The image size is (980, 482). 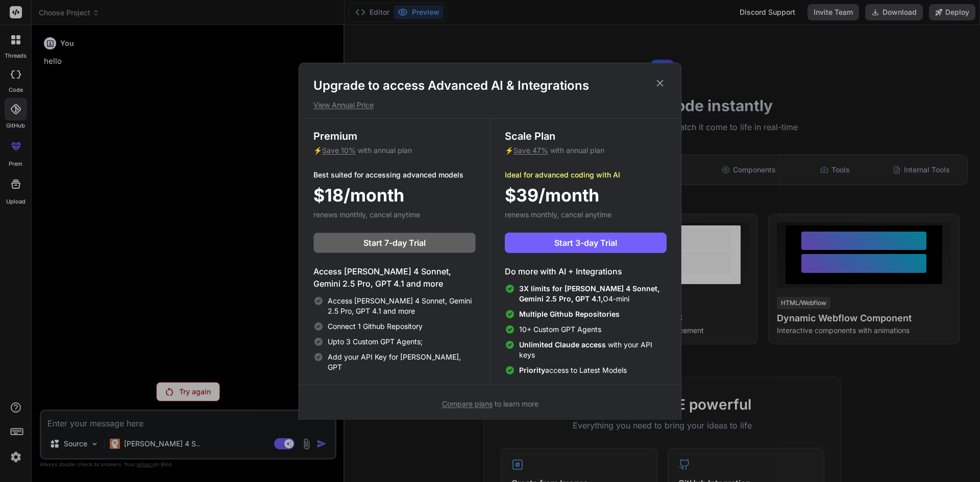 What do you see at coordinates (564, 345) in the screenshot?
I see `span: Unlimited Claude access` at bounding box center [564, 345].